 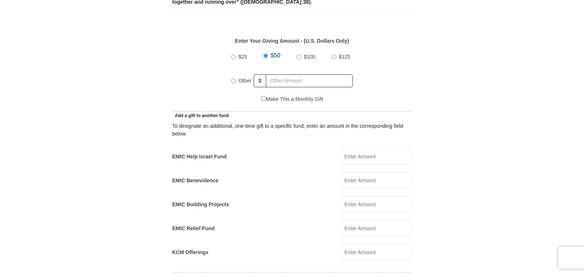 I want to click on span: $125, so click(x=344, y=57).